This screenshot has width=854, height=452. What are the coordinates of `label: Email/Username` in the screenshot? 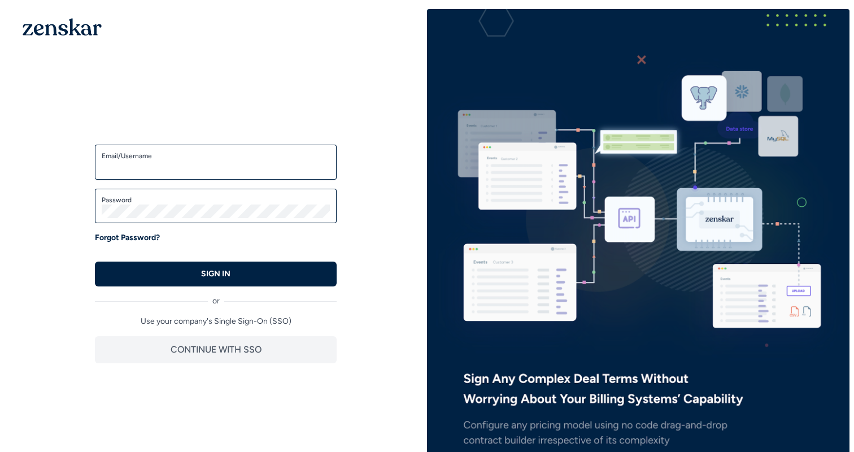 It's located at (216, 156).